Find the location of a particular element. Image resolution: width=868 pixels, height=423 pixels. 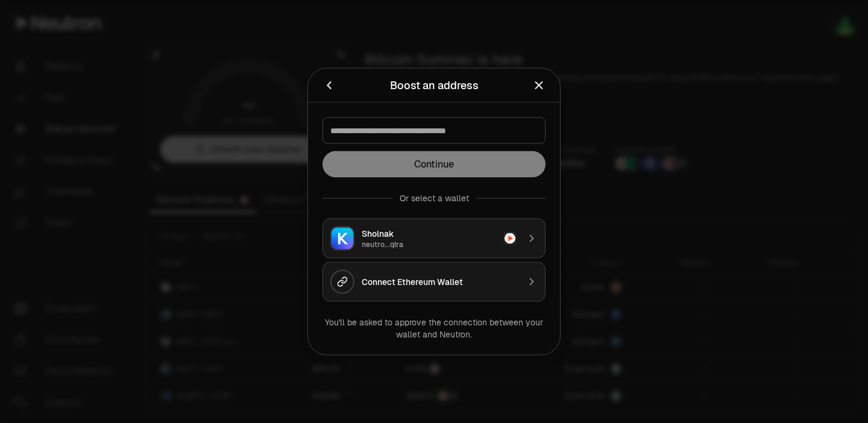

img: Keplr is located at coordinates (342, 239).